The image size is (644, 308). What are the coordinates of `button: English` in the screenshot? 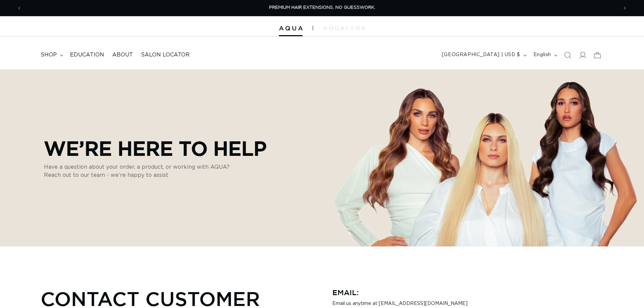 It's located at (544, 55).